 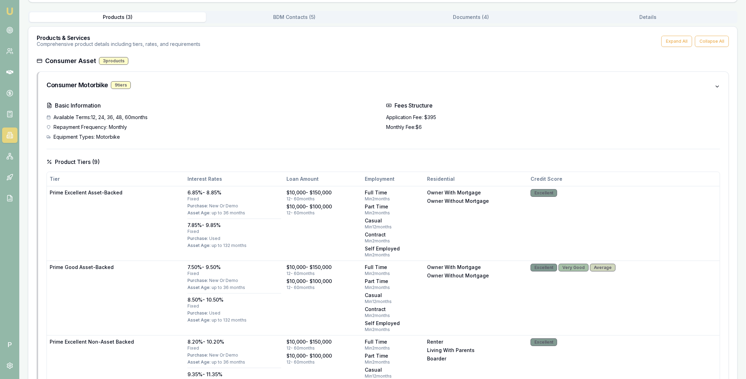 What do you see at coordinates (574, 267) in the screenshot?
I see `div: Very Good` at bounding box center [574, 267].